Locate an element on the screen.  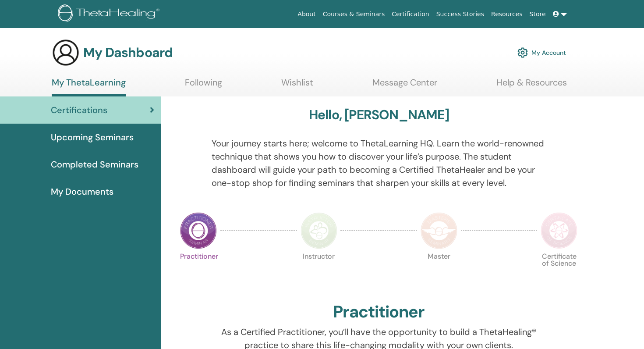
p: Master is located at coordinates (439, 272).